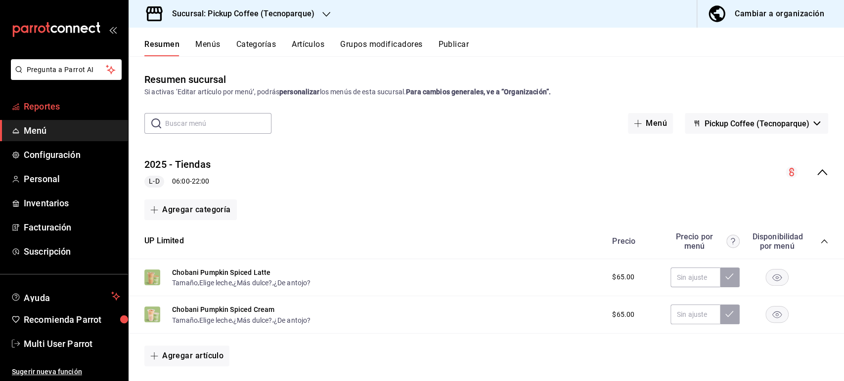 The height and width of the screenshot is (381, 844). Describe the element at coordinates (72, 320) in the screenshot. I see `span: Recomienda Parrot` at that location.